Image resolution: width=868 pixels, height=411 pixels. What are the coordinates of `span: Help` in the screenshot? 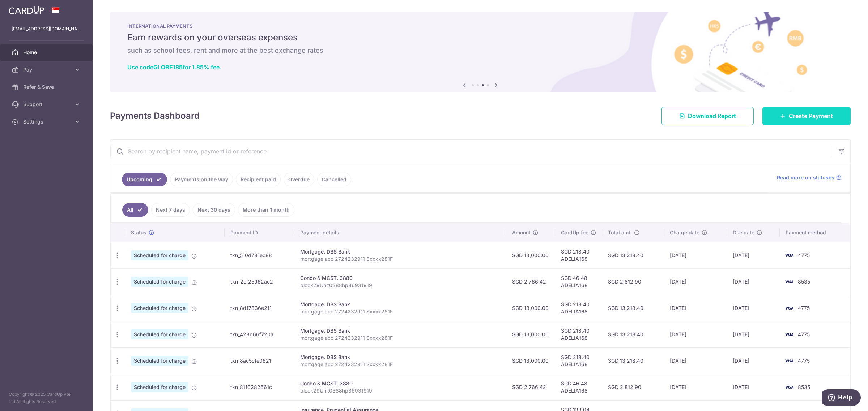 It's located at (24, 8).